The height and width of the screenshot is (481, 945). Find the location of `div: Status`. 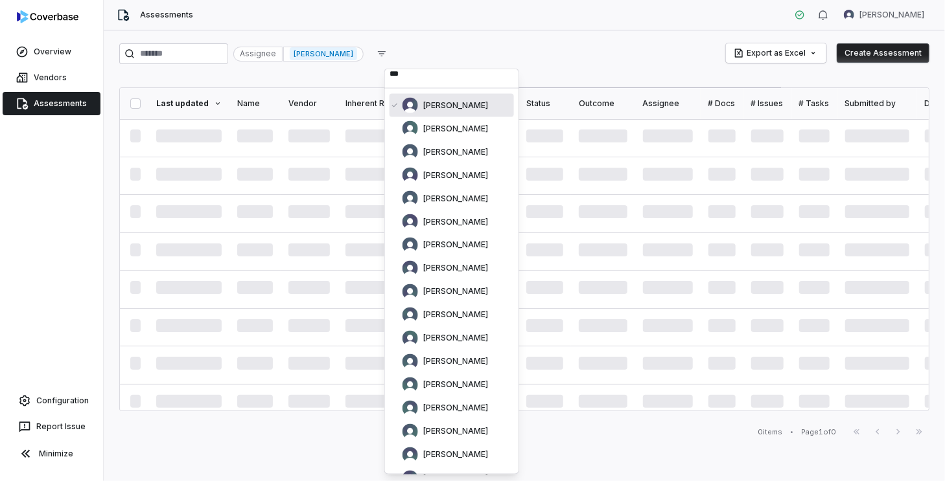

div: Status is located at coordinates (544, 104).